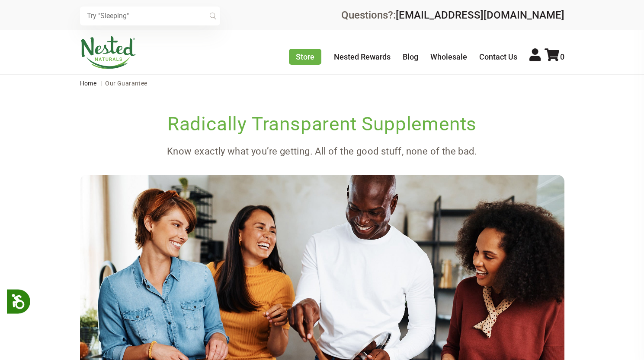  I want to click on div: Questions?:, so click(452, 15).